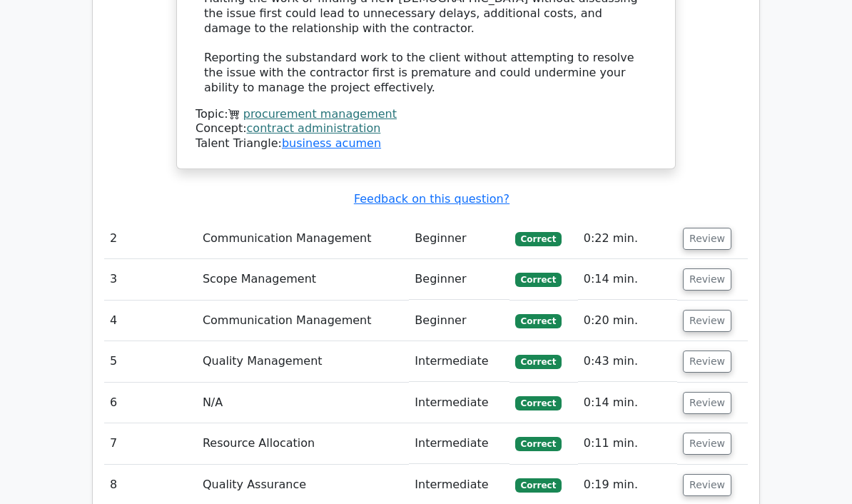  What do you see at coordinates (627, 321) in the screenshot?
I see `td: 0:20 min.` at bounding box center [627, 321].